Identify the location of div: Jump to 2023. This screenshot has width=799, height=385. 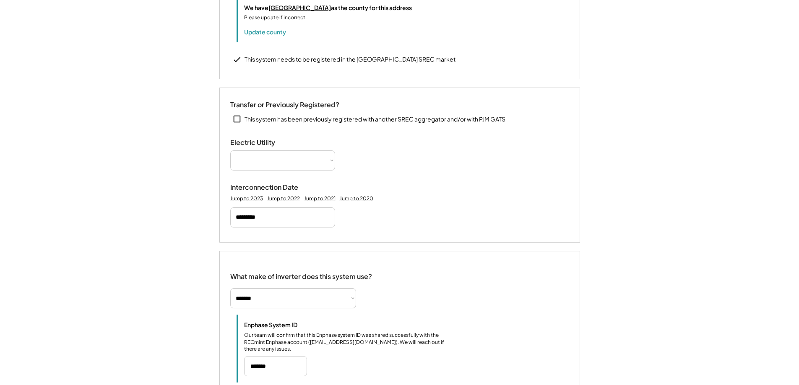
(247, 199).